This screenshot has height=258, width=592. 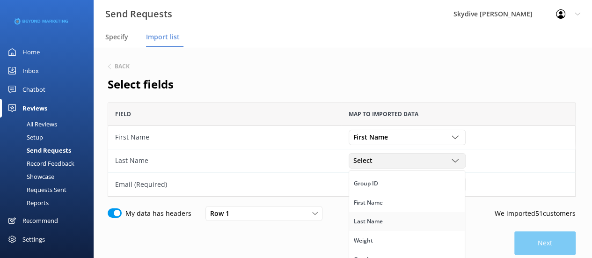 I want to click on a: All Reviews, so click(x=50, y=124).